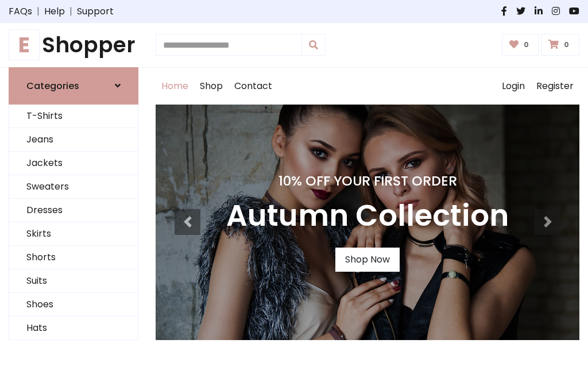 The image size is (588, 378). Describe the element at coordinates (73, 210) in the screenshot. I see `a: Dresses` at that location.